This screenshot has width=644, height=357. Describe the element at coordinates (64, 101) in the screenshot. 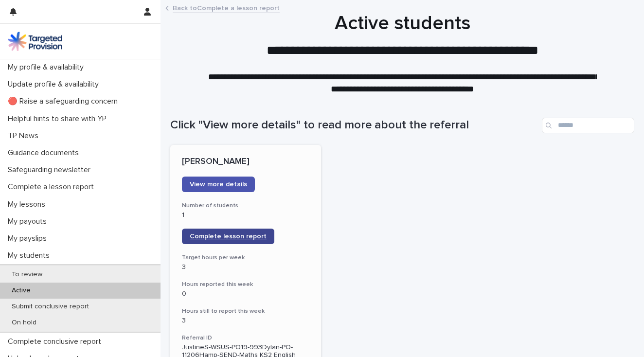

I see `p: 🔴 Raise a safeguarding concern` at that location.